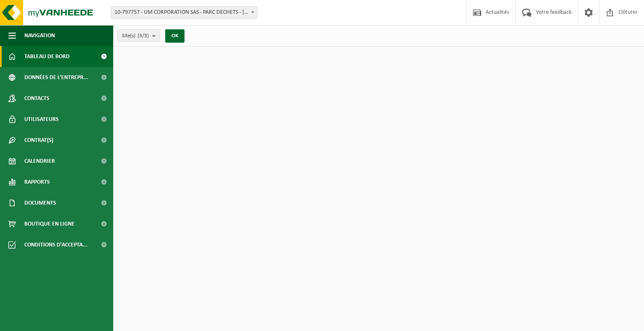 The width and height of the screenshot is (644, 331). Describe the element at coordinates (56, 245) in the screenshot. I see `span: Conditions d'accepta...` at that location.